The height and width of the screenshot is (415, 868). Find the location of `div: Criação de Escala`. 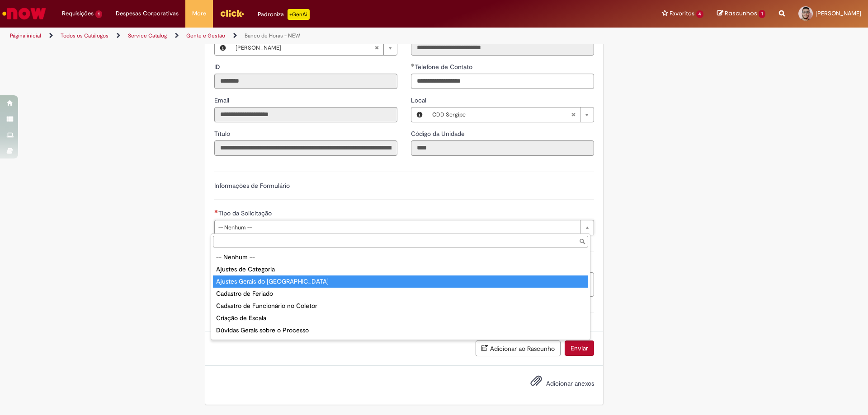

div: Criação de Escala is located at coordinates (400, 318).